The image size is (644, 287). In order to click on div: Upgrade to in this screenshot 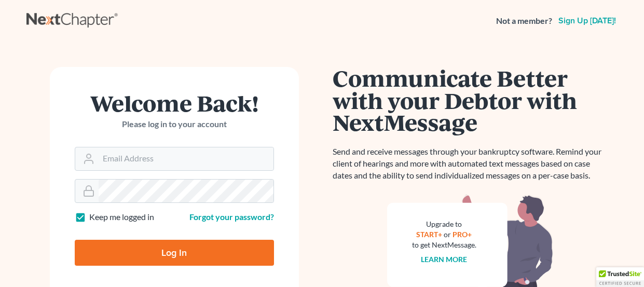, I will do `click(444, 225)`.